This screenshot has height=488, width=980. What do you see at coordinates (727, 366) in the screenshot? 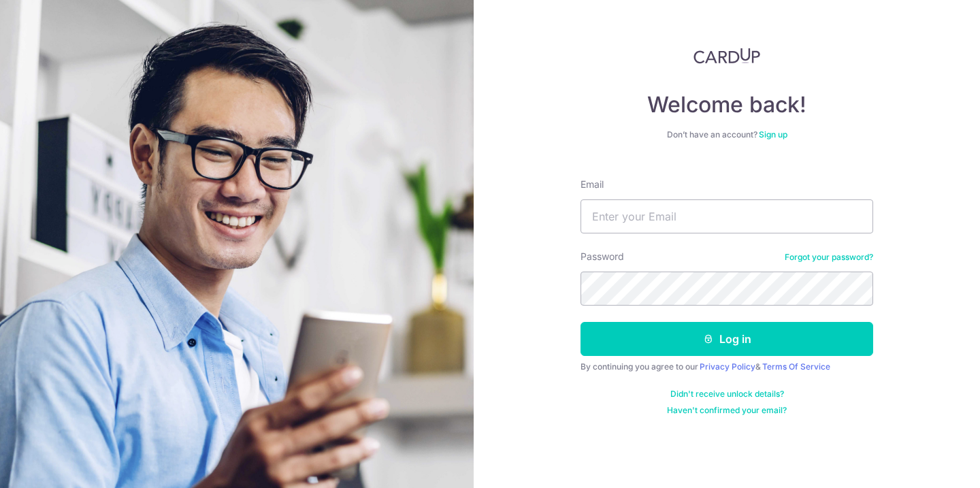
I see `a: Privacy Policy` at bounding box center [727, 366].